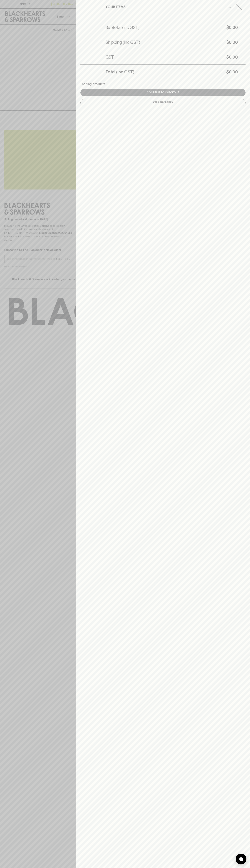  What do you see at coordinates (115, 7) in the screenshot?
I see `h6: YOUR ITEMS` at bounding box center [115, 7].